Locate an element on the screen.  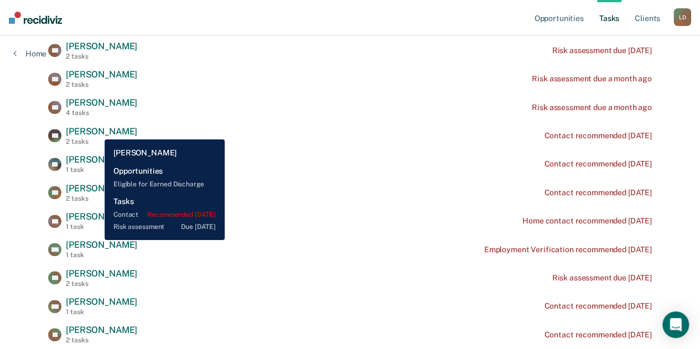
button: LD is located at coordinates (682, 17).